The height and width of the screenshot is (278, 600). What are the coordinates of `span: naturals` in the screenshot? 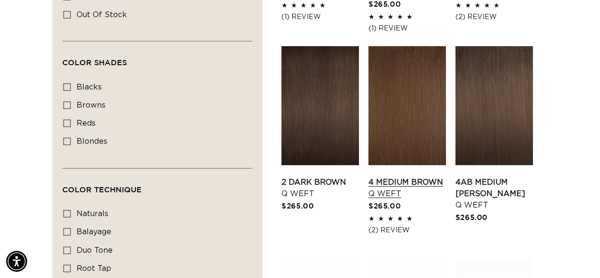 It's located at (92, 214).